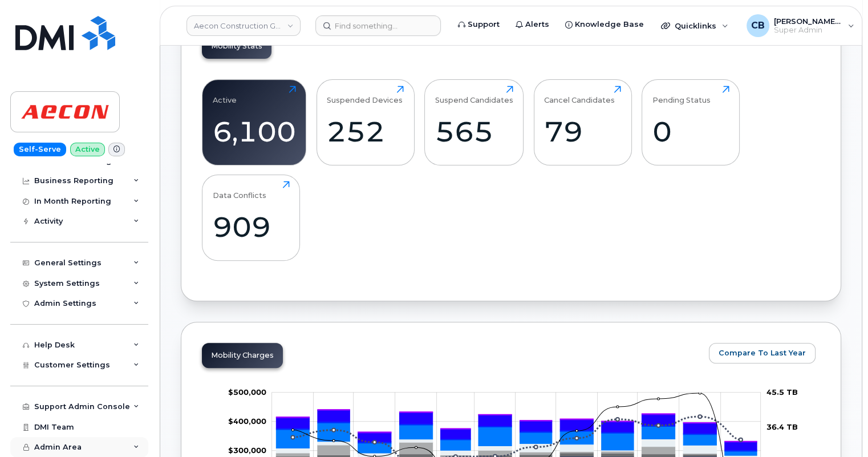 This screenshot has width=868, height=457. Describe the element at coordinates (251, 226) in the screenshot. I see `div: 909` at that location.